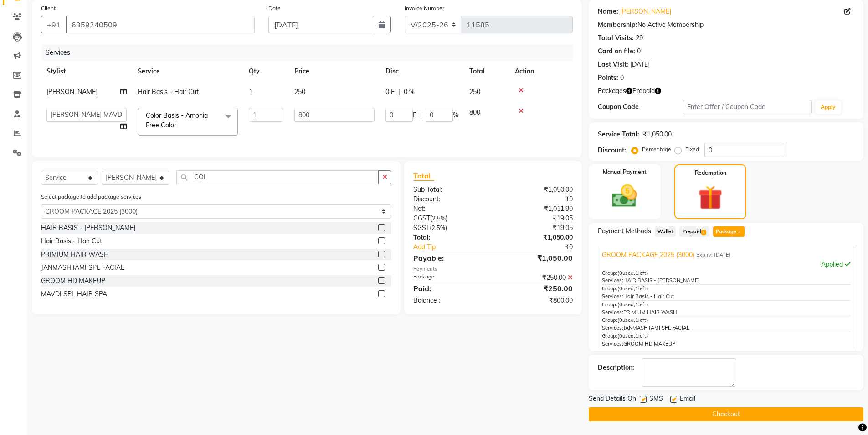 Image resolution: width=868 pixels, height=435 pixels. Describe the element at coordinates (450, 289) in the screenshot. I see `div: Paid:` at that location.